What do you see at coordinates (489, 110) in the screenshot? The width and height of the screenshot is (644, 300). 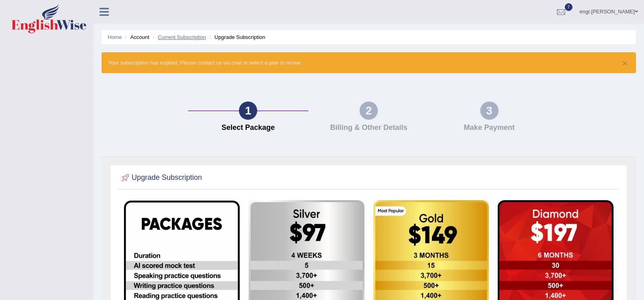 I see `div: 3` at bounding box center [489, 110].